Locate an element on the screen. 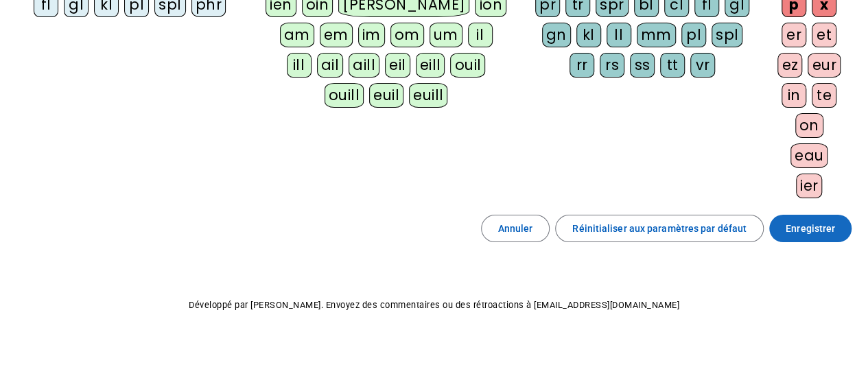  div: ill is located at coordinates (299, 65).